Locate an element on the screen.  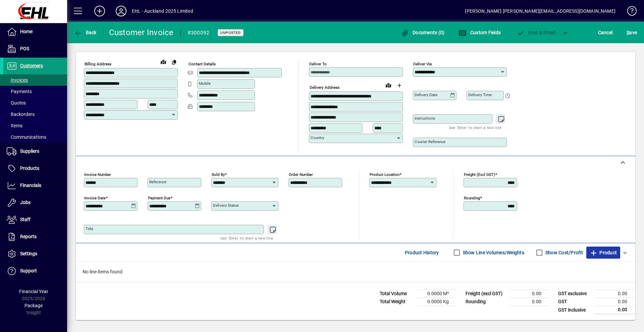
a: Support is located at coordinates (35, 271).